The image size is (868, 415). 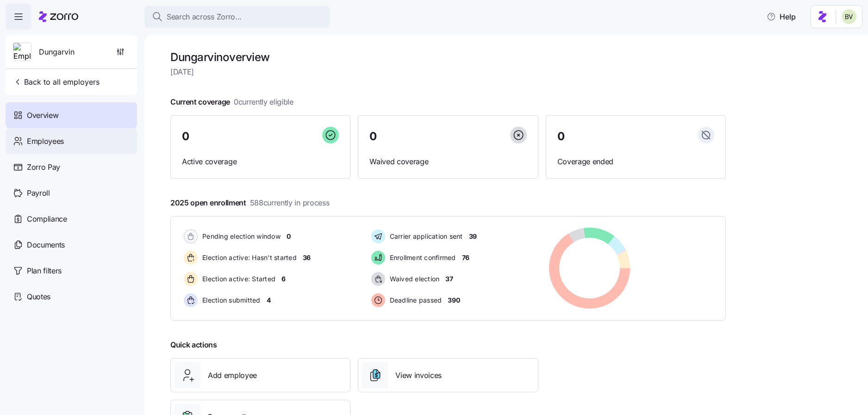 I want to click on span: Coverage ended, so click(x=636, y=161).